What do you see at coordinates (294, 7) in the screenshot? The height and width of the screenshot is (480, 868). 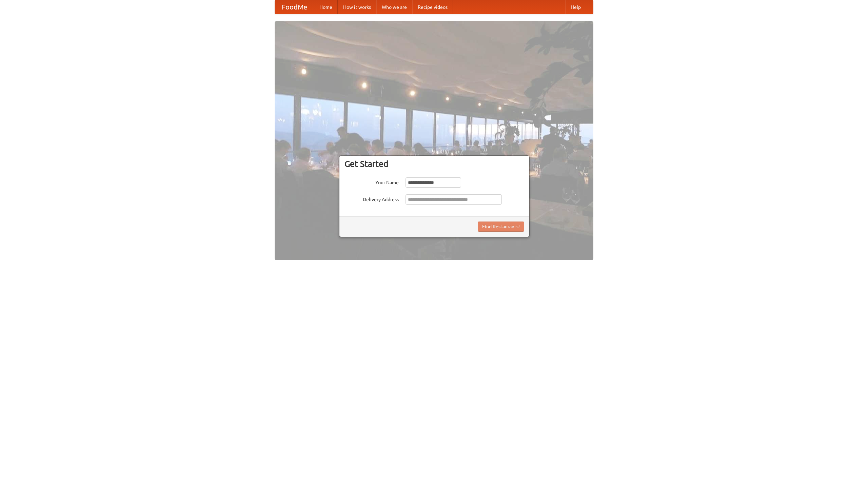 I see `a: FoodMe` at bounding box center [294, 7].